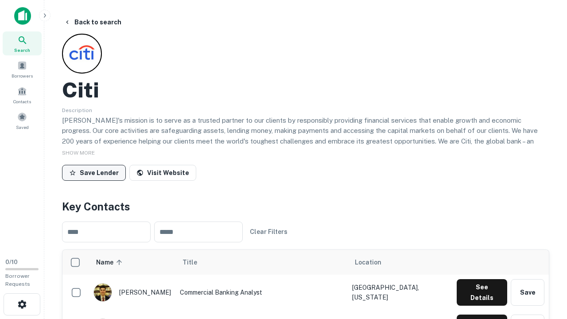  Describe the element at coordinates (93, 22) in the screenshot. I see `button: Back to search` at that location.